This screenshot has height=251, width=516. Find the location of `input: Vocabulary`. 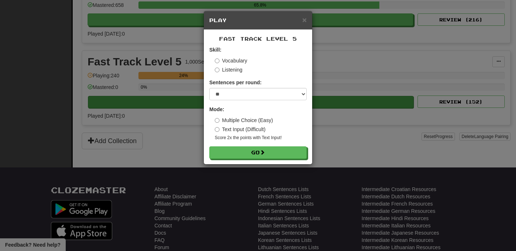

input: Vocabulary is located at coordinates (217, 61).